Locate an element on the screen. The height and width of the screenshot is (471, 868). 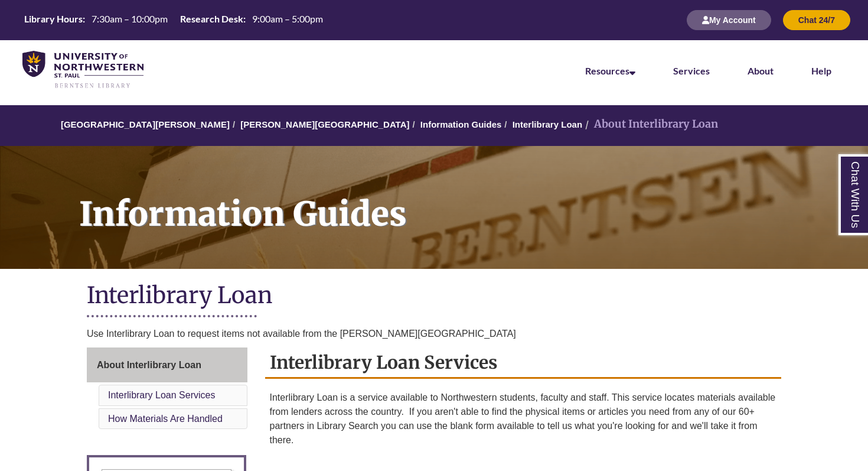
a: Interlibrary Loan Services is located at coordinates (161, 394).